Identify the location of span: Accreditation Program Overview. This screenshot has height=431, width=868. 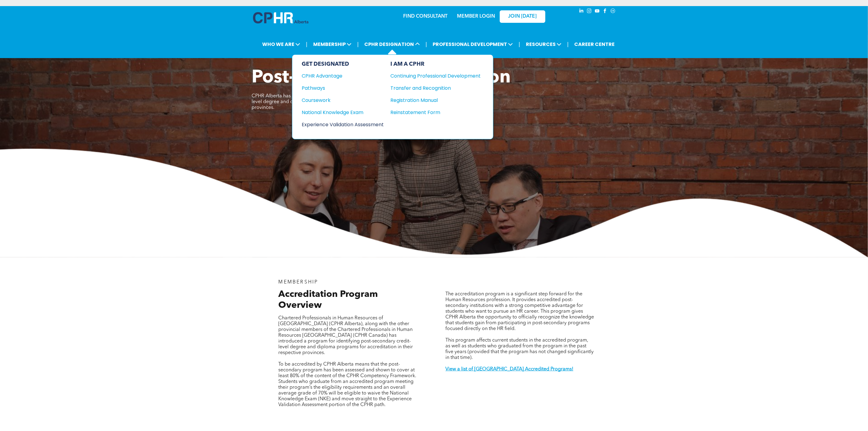
(329, 300).